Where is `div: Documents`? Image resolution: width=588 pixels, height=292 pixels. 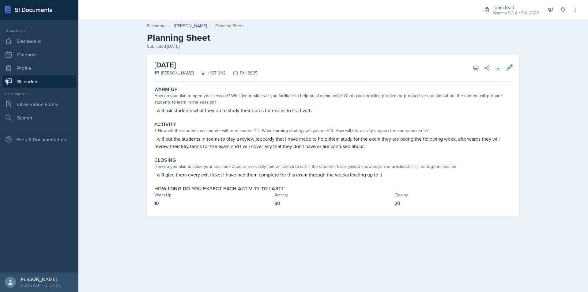 div: Documents is located at coordinates (39, 94).